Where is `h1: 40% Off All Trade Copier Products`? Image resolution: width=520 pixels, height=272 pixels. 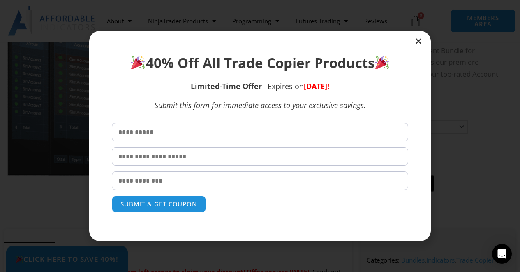 h1: 40% Off All Trade Copier Products is located at coordinates (260, 63).